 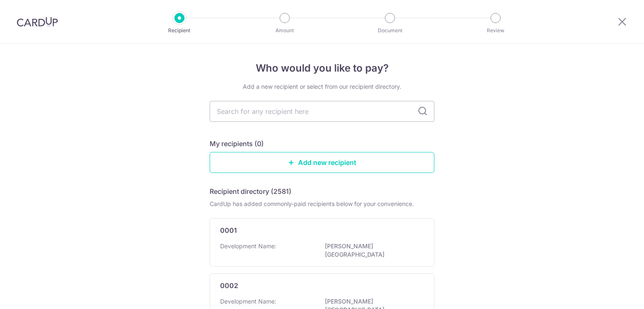 I want to click on h5: My recipients (0), so click(x=236, y=143).